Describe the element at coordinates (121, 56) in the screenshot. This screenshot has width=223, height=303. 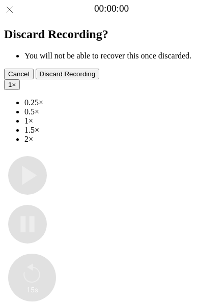
I see `li: You will not be able to recover this once discarded.` at that location.